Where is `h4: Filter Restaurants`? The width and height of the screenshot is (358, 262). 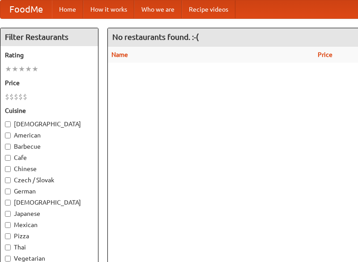 h4: Filter Restaurants is located at coordinates (49, 37).